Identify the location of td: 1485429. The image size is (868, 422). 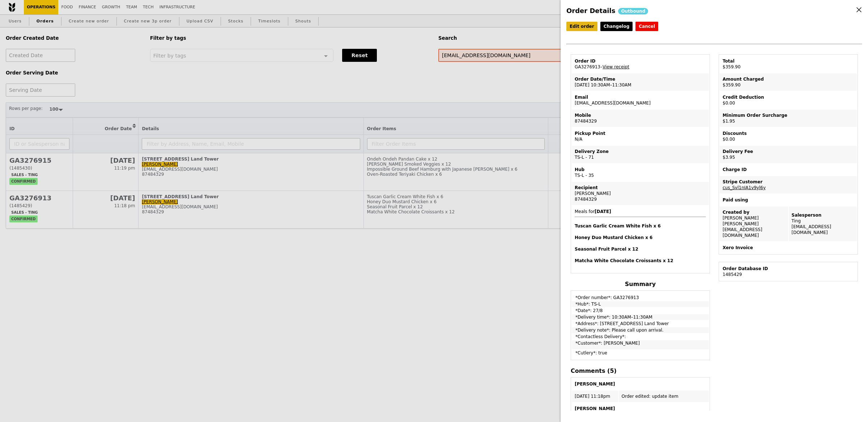
(788, 272).